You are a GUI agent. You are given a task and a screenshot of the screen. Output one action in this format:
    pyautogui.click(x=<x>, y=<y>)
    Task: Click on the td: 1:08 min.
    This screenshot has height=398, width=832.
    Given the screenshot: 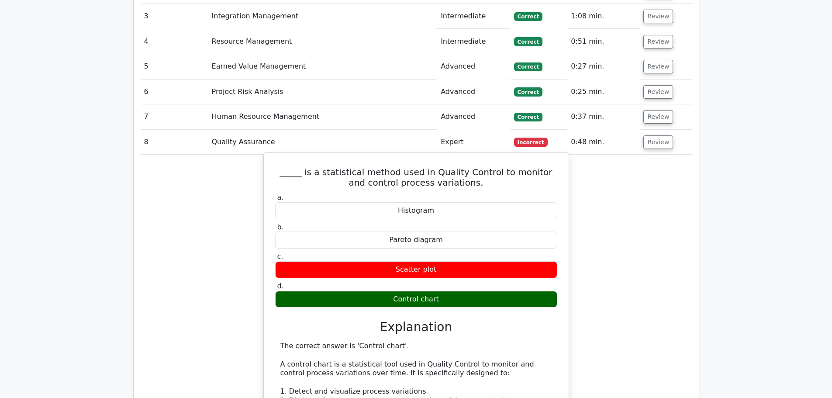 What is the action you would take?
    pyautogui.click(x=604, y=16)
    